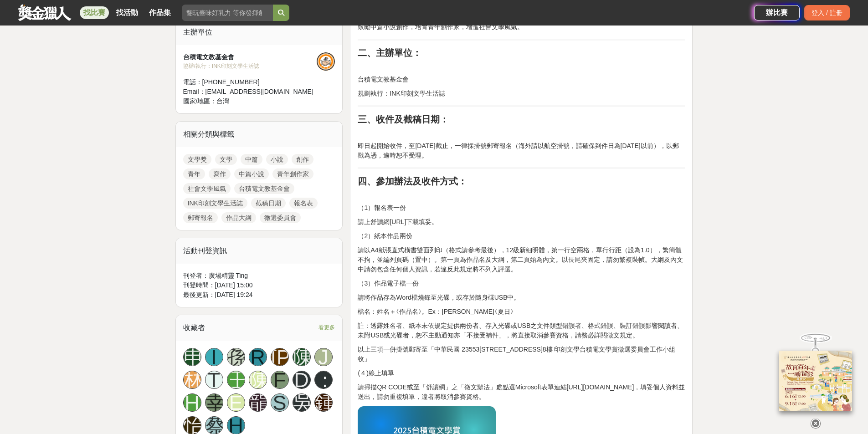 Image resolution: width=868 pixels, height=434 pixels. Describe the element at coordinates (252, 174) in the screenshot. I see `a: 中篇小說` at that location.